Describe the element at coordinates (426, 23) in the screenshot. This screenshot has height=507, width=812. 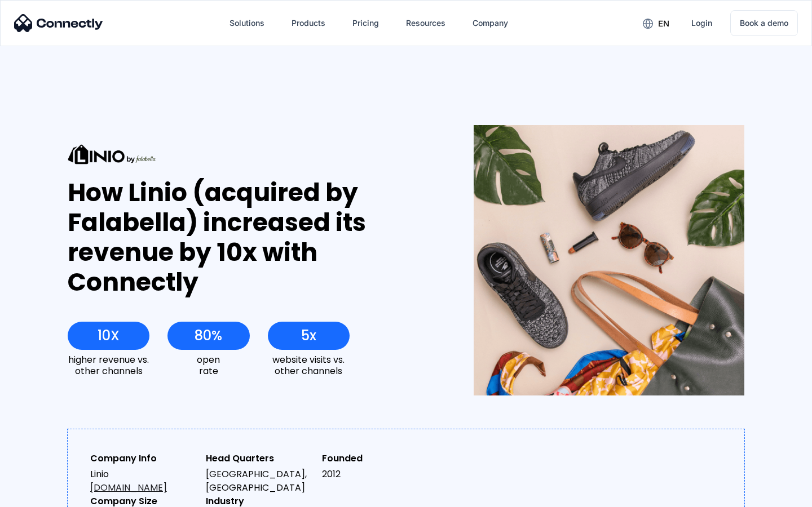
I see `div: Resources` at that location.